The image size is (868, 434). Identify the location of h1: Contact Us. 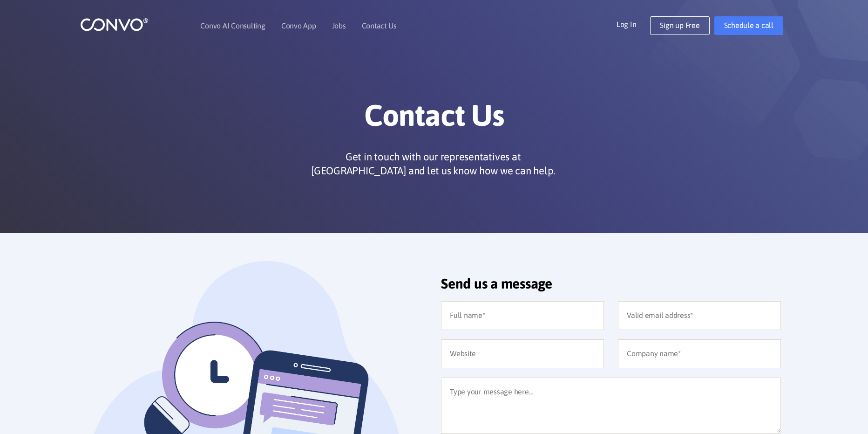
(434, 119).